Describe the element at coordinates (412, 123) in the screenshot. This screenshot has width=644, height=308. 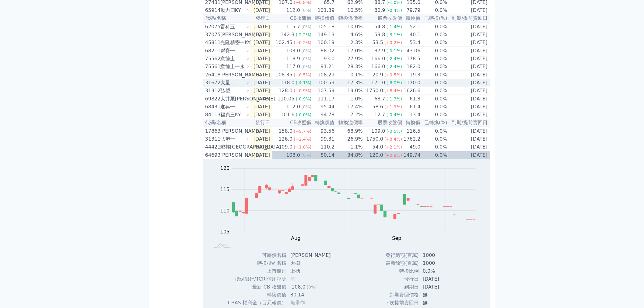
I see `th: 轉換價` at that location.